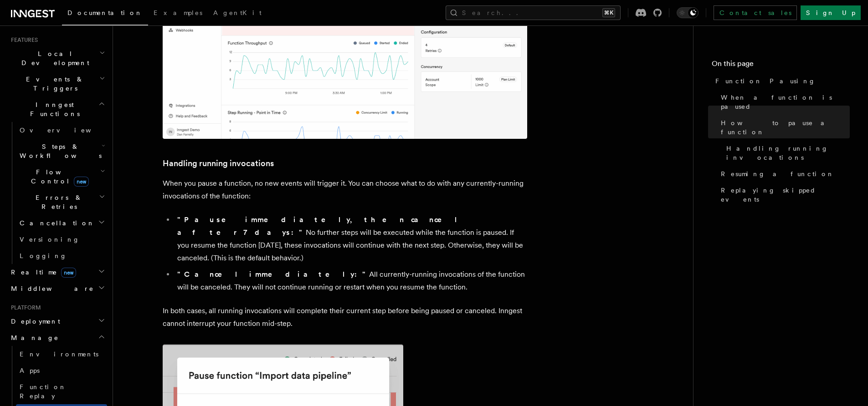 Image resolution: width=868 pixels, height=406 pixels. What do you see at coordinates (609, 13) in the screenshot?
I see `kbd: ⌘K` at bounding box center [609, 13].